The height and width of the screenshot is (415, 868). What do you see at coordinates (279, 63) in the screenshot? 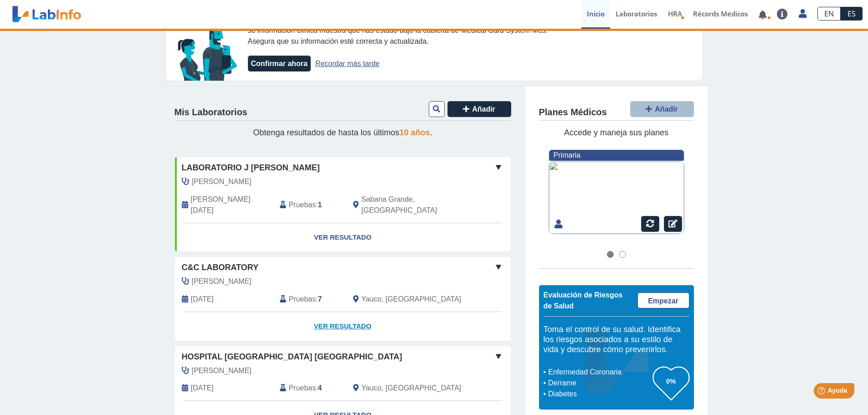
I see `button: Confirmar ahora` at bounding box center [279, 63].